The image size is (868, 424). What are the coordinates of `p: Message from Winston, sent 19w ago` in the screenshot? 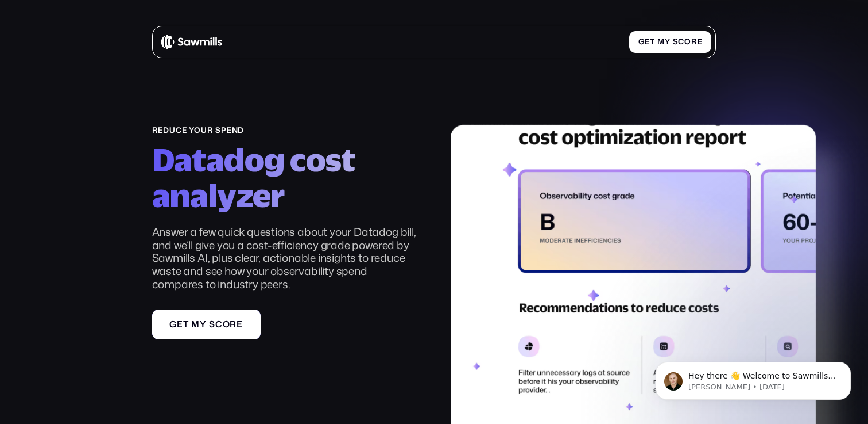 It's located at (124, 49).